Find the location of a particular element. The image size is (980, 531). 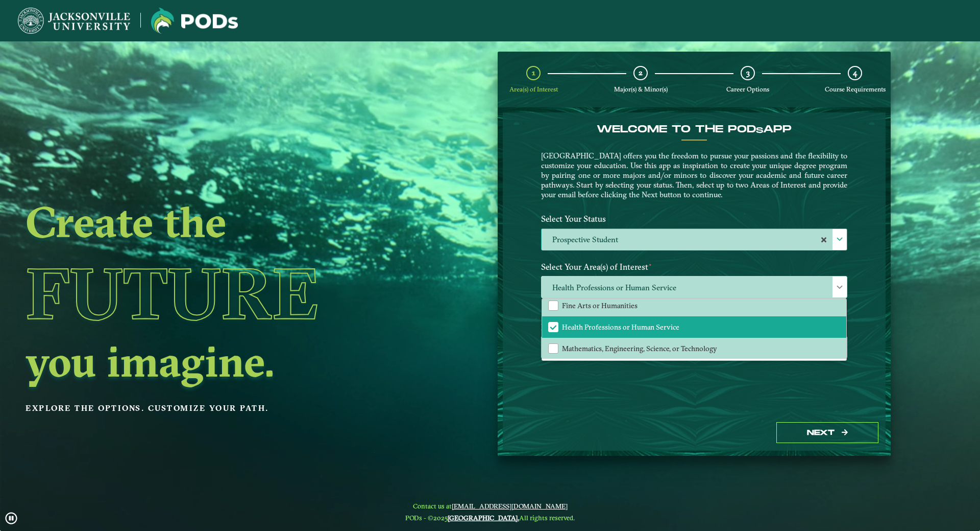

h2: you imagine. is located at coordinates (220, 361).